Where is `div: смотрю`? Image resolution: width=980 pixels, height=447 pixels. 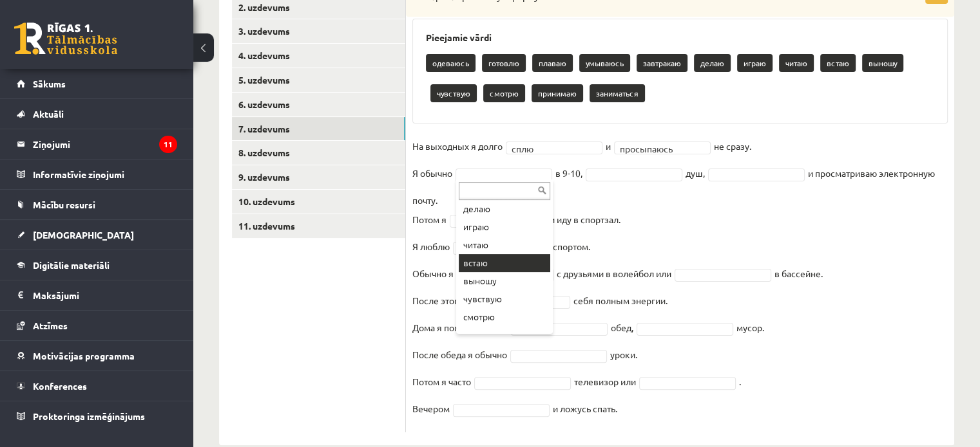
div: смотрю is located at coordinates (504, 317).